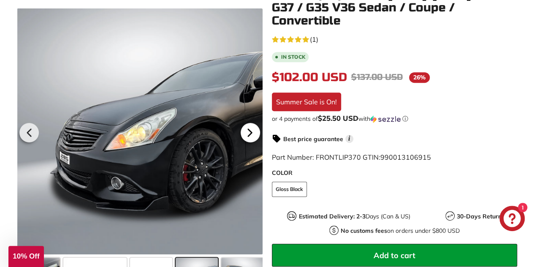 This screenshot has height=267, width=534. Describe the element at coordinates (394, 255) in the screenshot. I see `button: Add to cart` at that location.